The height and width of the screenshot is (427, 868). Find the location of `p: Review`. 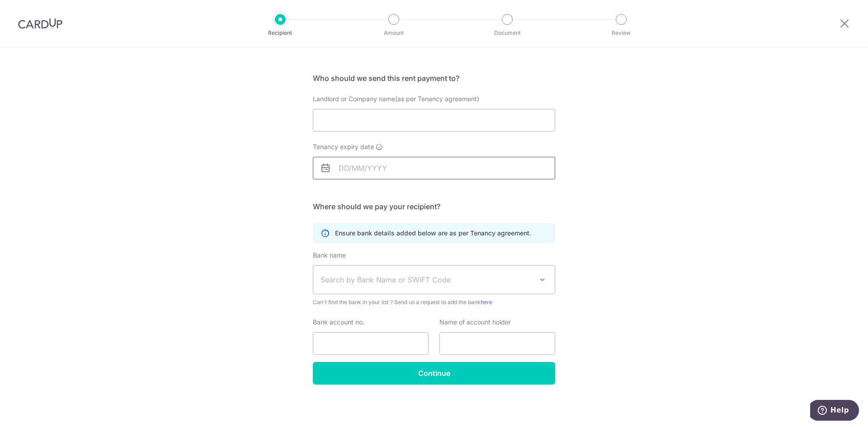

p: Review is located at coordinates (621, 33).